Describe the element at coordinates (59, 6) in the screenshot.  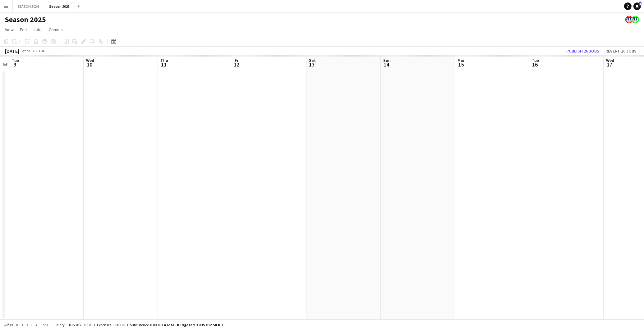
I see `button: Season 2025` at that location.